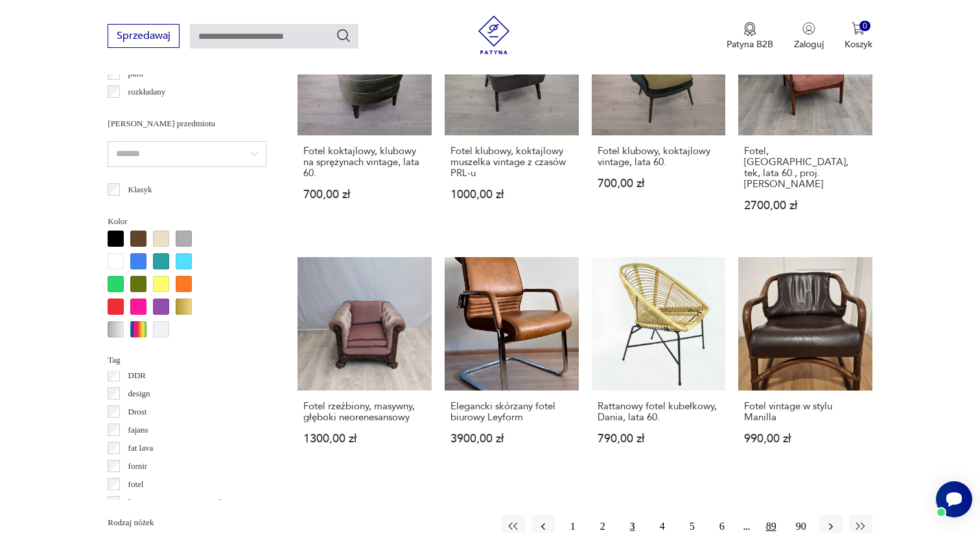 The image size is (980, 533). I want to click on a: Ikona medaluPatyna B2B, so click(750, 37).